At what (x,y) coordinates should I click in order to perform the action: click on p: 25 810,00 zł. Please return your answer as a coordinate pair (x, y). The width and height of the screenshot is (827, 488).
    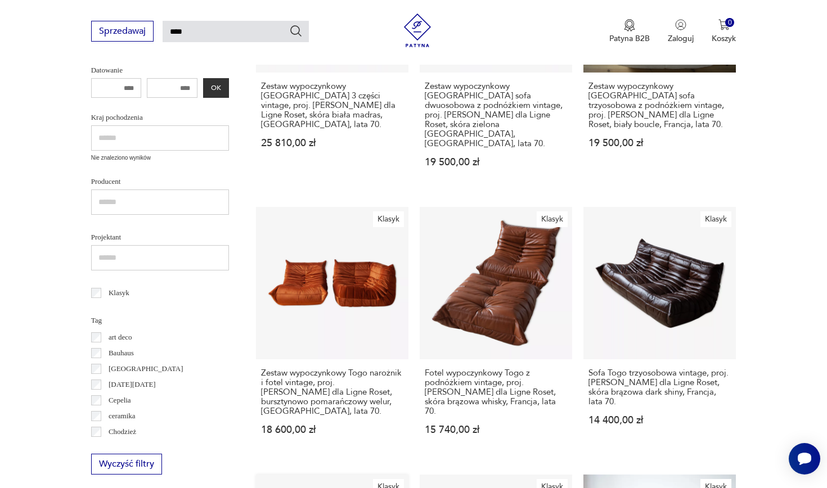
    Looking at the image, I should click on (332, 143).